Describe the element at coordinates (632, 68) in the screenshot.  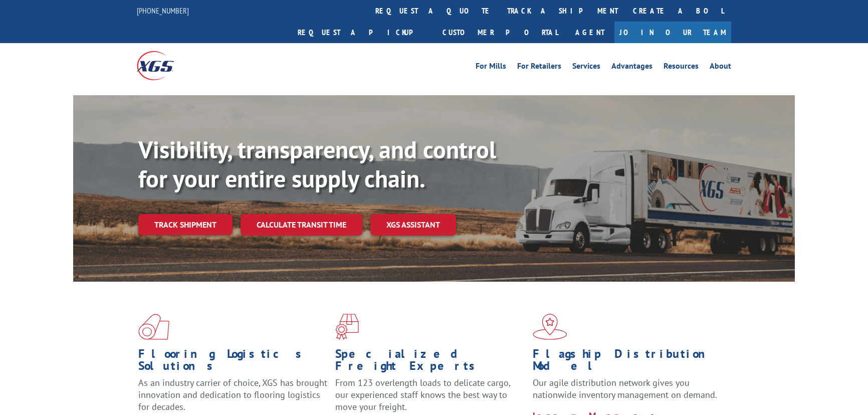
I see `a: Advantages` at that location.